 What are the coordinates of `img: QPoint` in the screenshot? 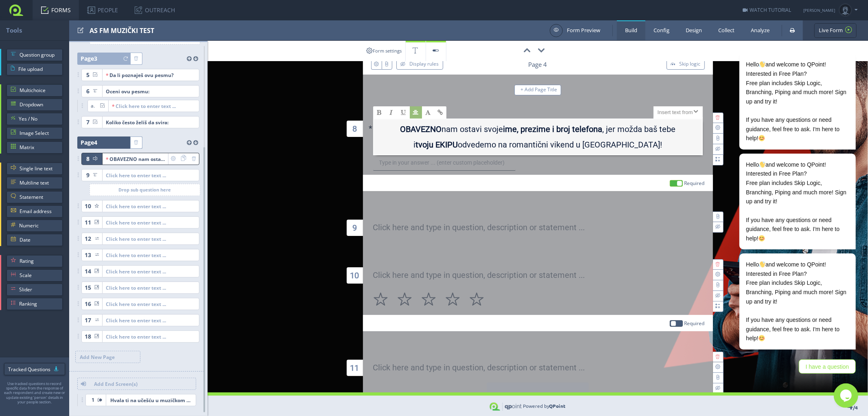 It's located at (506, 407).